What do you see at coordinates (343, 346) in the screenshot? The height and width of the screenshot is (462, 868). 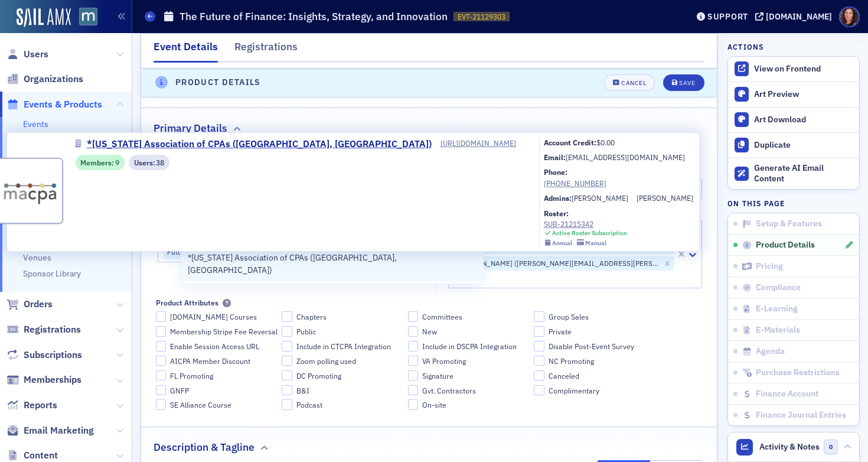 I see `label: Include in CTCPA Integration` at bounding box center [343, 346].